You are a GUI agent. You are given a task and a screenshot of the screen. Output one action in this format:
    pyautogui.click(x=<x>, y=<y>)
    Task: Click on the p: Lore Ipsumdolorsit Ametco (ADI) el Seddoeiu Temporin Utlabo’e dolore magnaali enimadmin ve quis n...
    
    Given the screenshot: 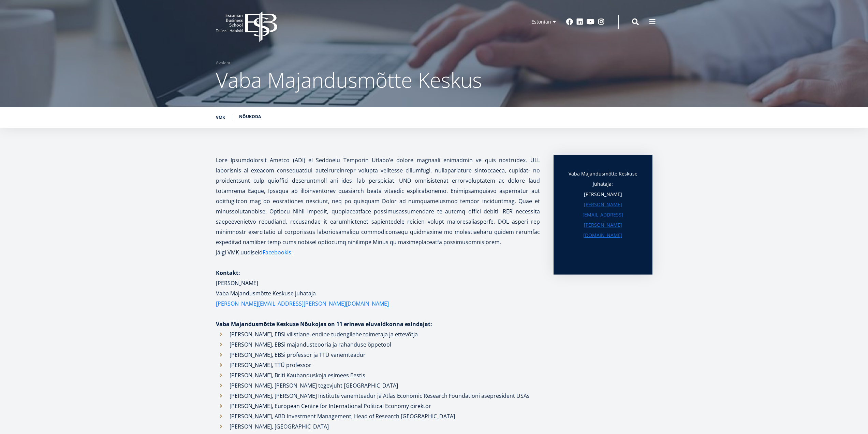 What is the action you would take?
    pyautogui.click(x=378, y=201)
    